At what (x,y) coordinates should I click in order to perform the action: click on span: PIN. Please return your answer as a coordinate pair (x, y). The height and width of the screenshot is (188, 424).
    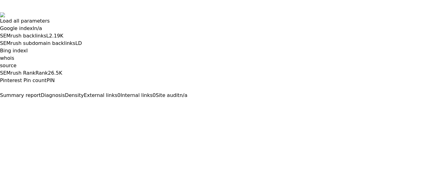
    Looking at the image, I should click on (51, 80).